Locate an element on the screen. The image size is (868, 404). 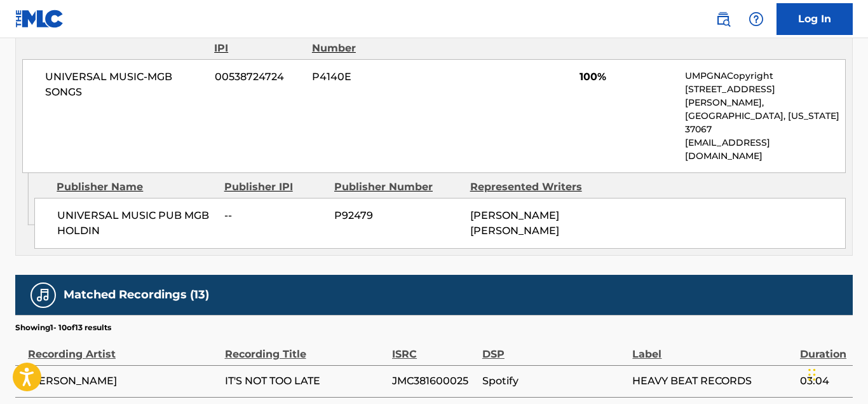
div: Recording Title is located at coordinates (306, 347).